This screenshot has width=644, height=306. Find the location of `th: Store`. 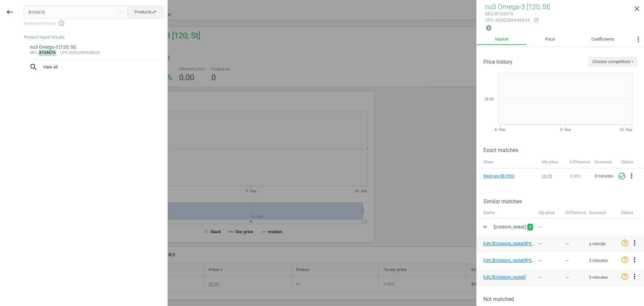

th: Store is located at coordinates (507, 162).